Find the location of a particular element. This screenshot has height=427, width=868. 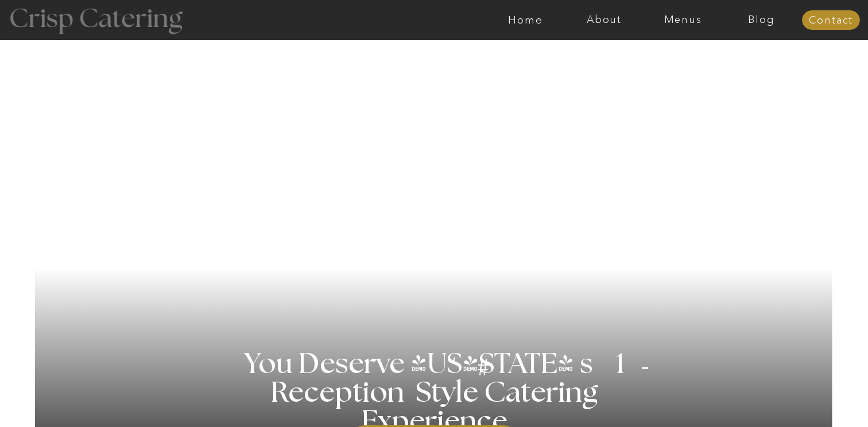

a: About is located at coordinates (604, 20).